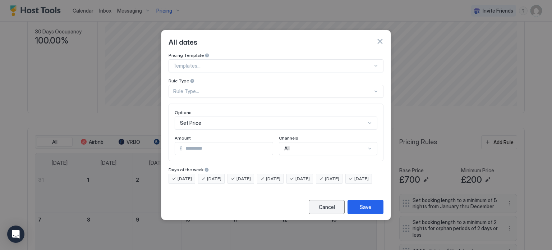  Describe the element at coordinates (183, 112) in the screenshot. I see `span: Options` at that location.